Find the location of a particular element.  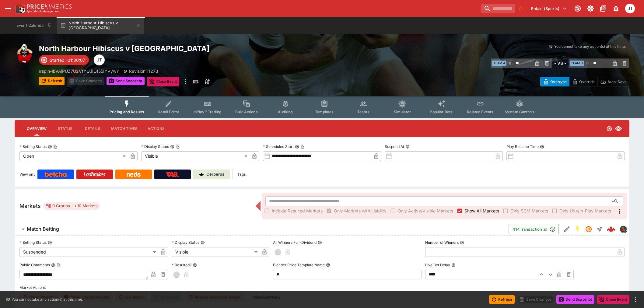

img: Cerberus is located at coordinates (201, 175).